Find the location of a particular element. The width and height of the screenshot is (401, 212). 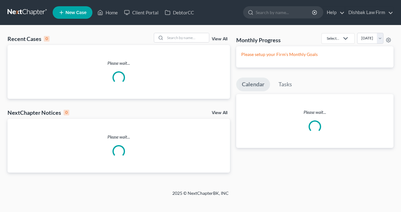

a: Dishbak Law Firm is located at coordinates (369, 13).